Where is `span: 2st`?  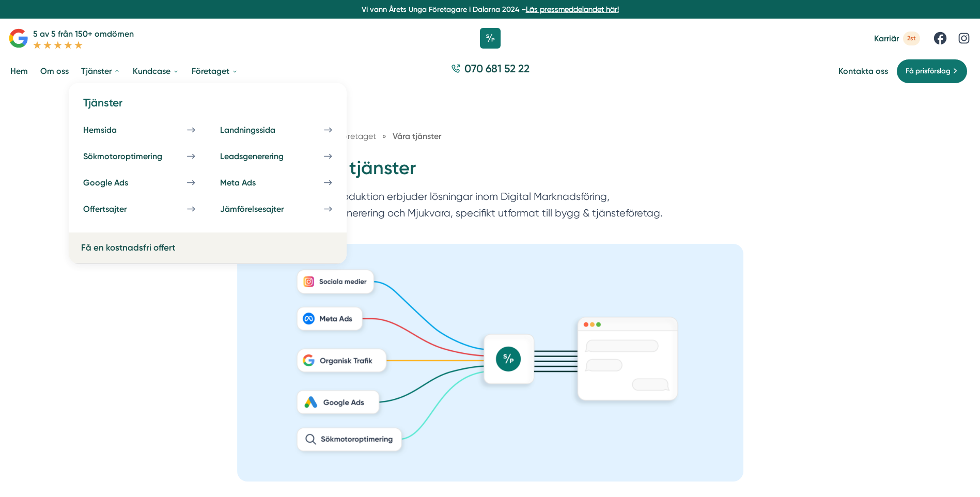
span: 2st is located at coordinates (911, 38).